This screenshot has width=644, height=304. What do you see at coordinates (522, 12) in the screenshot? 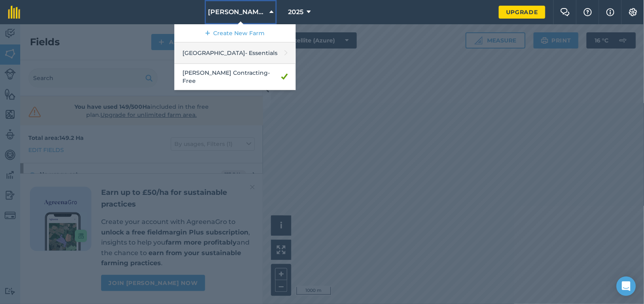
I see `a: Upgrade` at bounding box center [522, 12].